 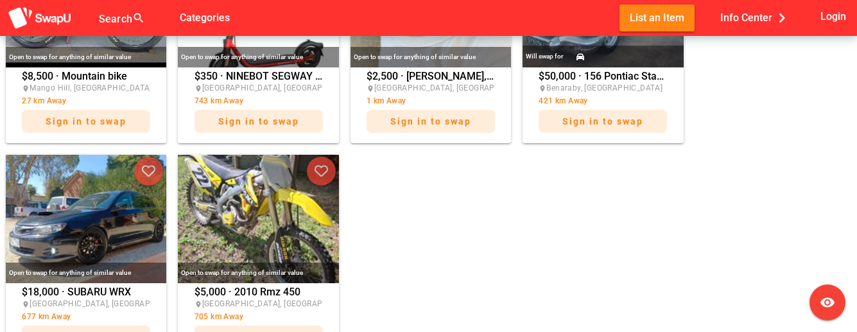 I want to click on div: Will swap for, so click(x=544, y=56).